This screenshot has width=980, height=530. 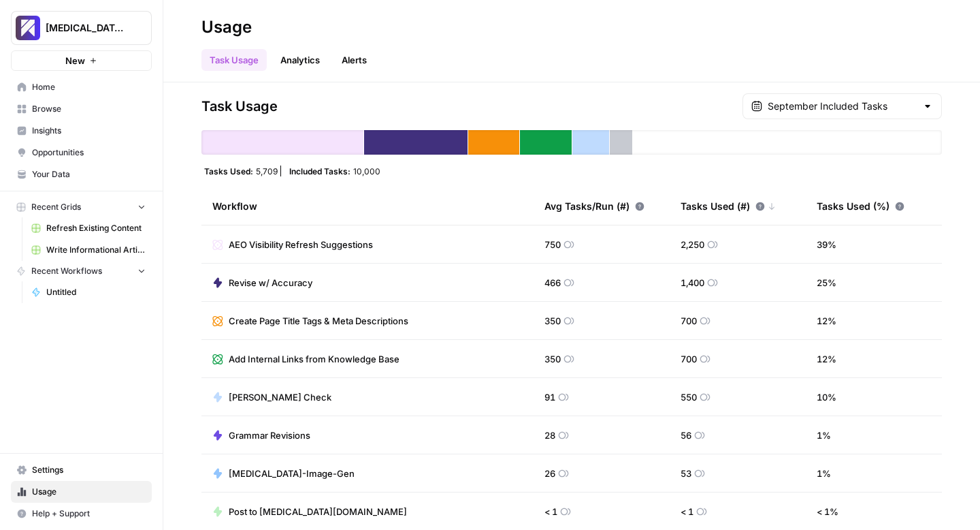 I want to click on span: 10,000, so click(x=367, y=171).